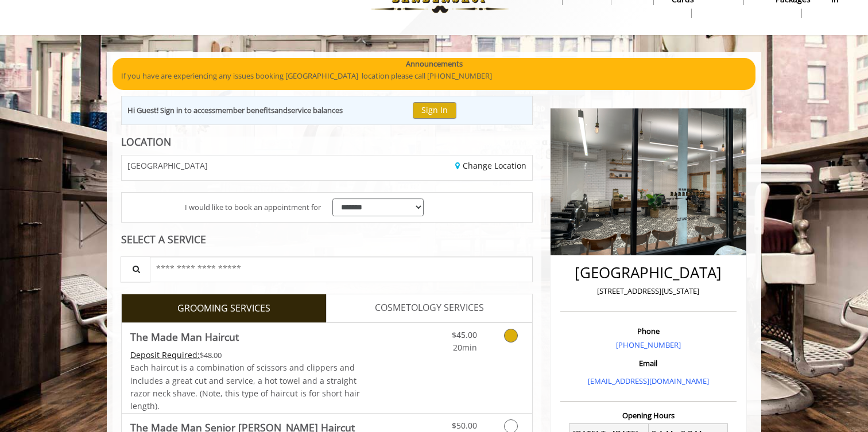 This screenshot has height=432, width=868. Describe the element at coordinates (136, 269) in the screenshot. I see `button: Service Search` at that location.